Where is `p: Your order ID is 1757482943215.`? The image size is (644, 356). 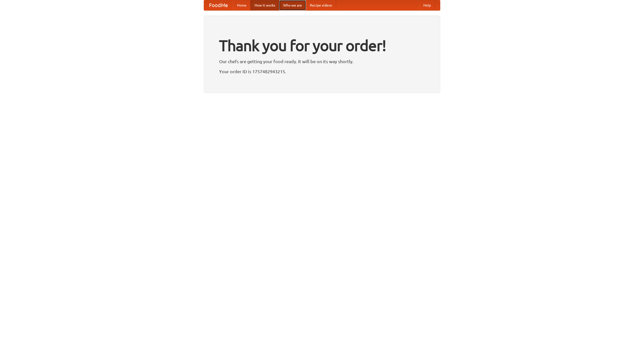
p: Your order ID is 1757482943215. is located at coordinates (322, 71).